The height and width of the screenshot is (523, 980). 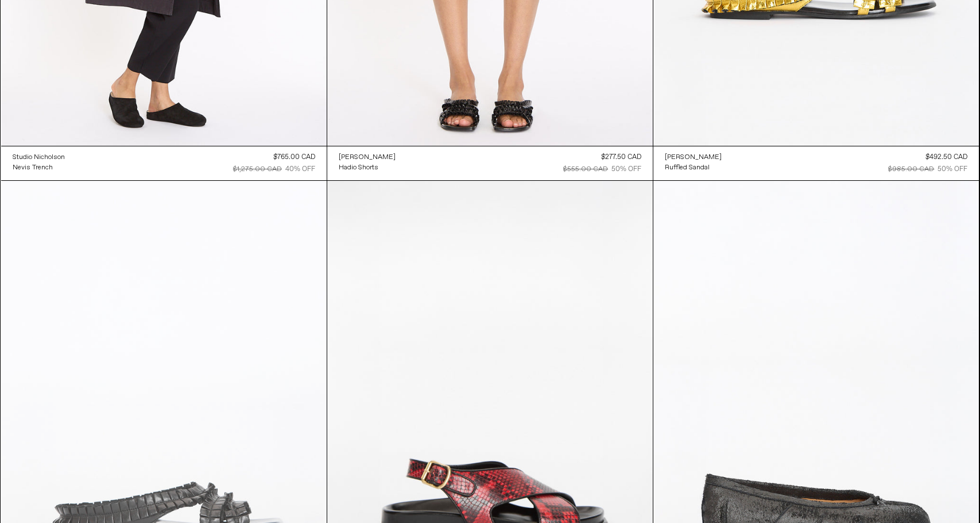 I want to click on div: Hadio Shorts, so click(x=358, y=167).